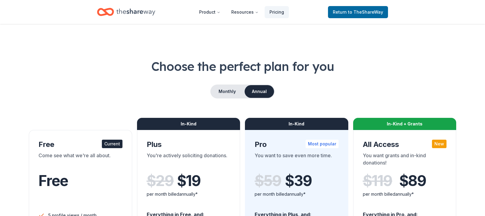 Image resolution: width=485 pixels, height=216 pixels. Describe the element at coordinates (439, 144) in the screenshot. I see `div: New` at that location.